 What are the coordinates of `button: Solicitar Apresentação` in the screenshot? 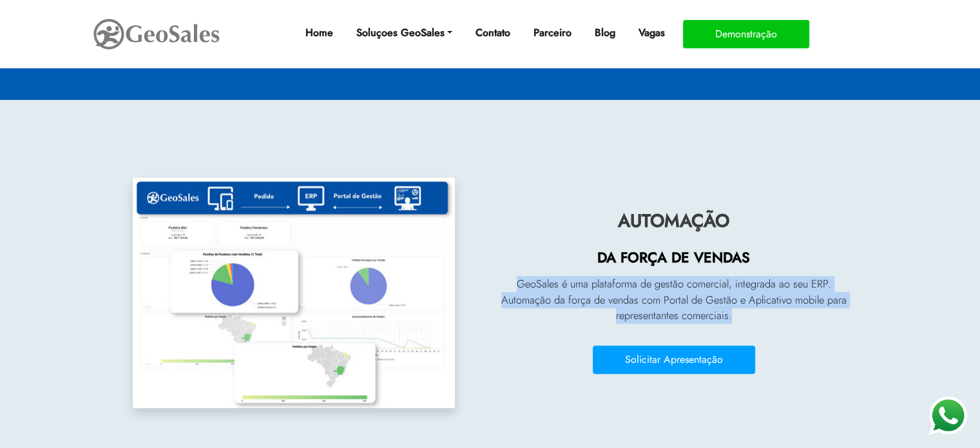 It's located at (674, 360).